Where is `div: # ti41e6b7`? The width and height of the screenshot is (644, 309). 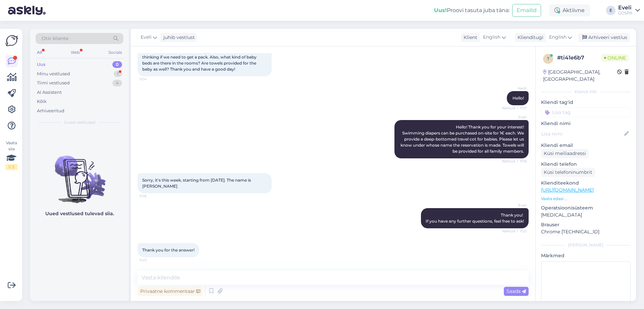 div: # ti41e6b7 is located at coordinates (579, 58).